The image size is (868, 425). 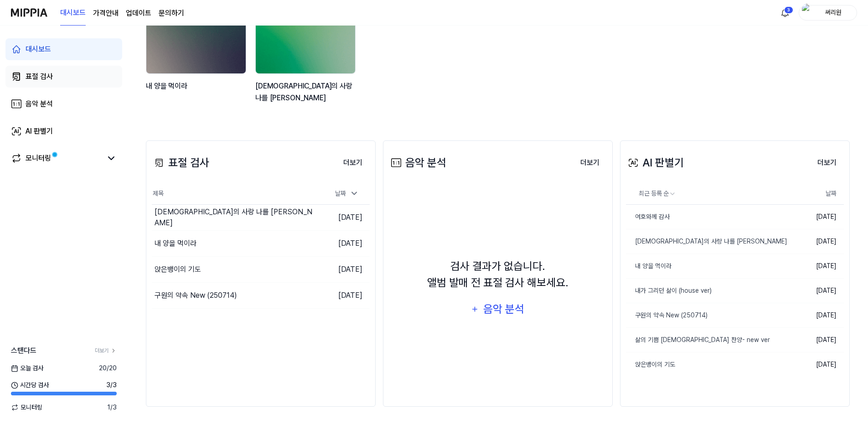 What do you see at coordinates (709, 217) in the screenshot?
I see `a: 여호와께 감사` at bounding box center [709, 217].